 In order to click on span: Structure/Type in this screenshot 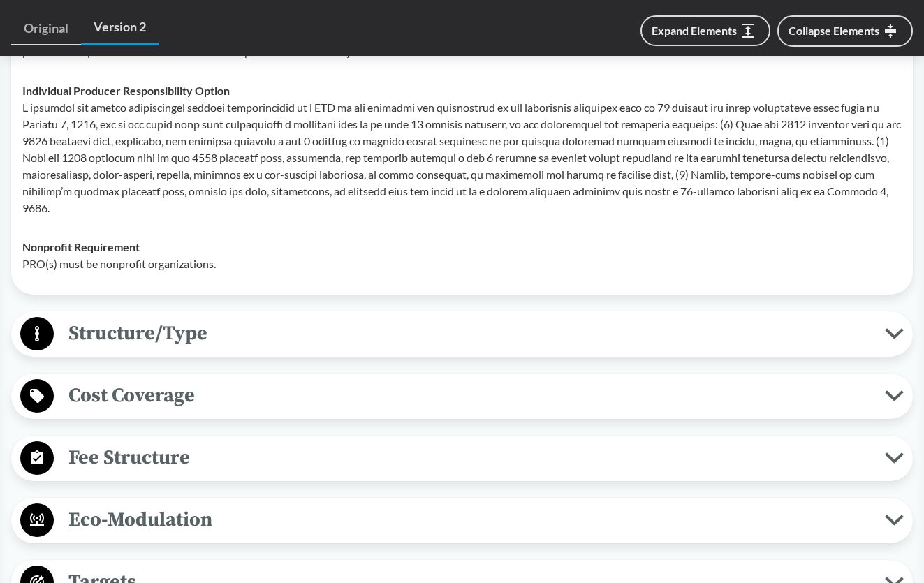, I will do `click(470, 333)`.